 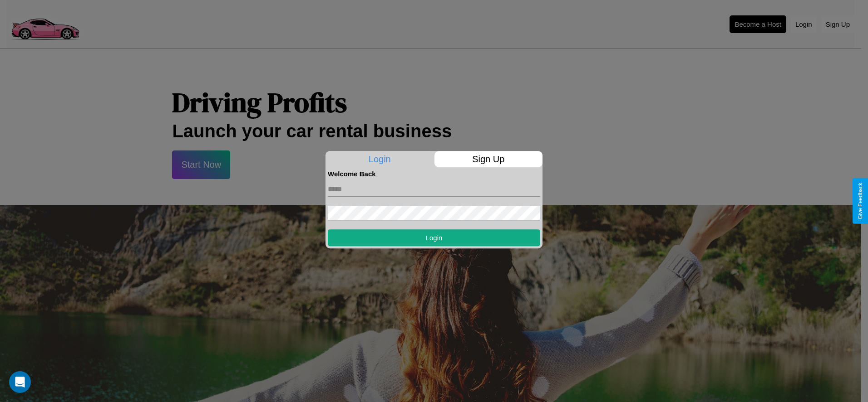 I want to click on p: Login, so click(x=380, y=159).